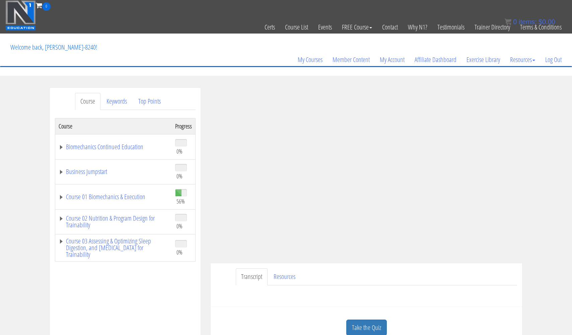 The height and width of the screenshot is (335, 572). Describe the element at coordinates (451, 27) in the screenshot. I see `a: Testimonials` at that location.